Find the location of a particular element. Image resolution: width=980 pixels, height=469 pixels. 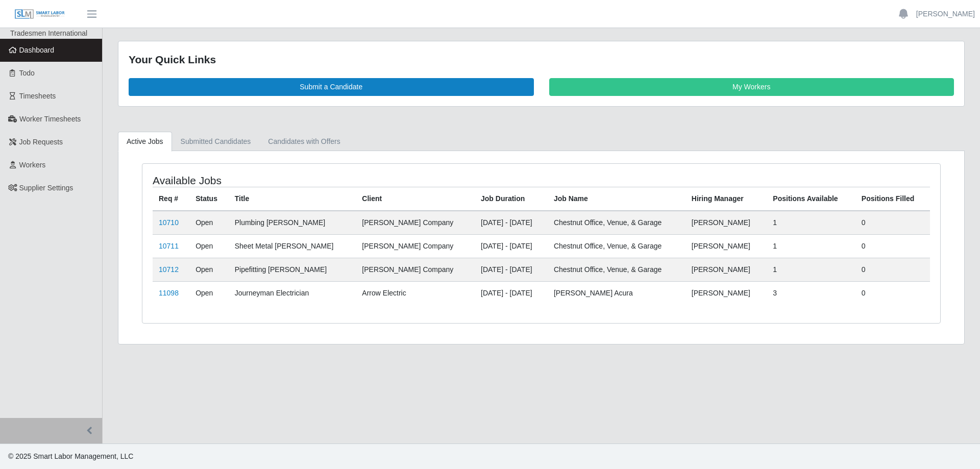

th: Positions Filled is located at coordinates (893, 198).